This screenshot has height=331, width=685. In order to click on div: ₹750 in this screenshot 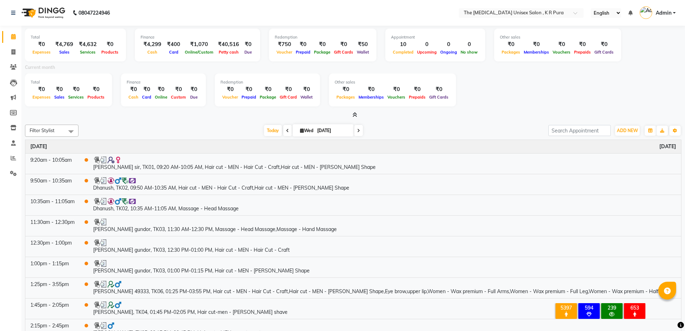, I will do `click(285, 44)`.